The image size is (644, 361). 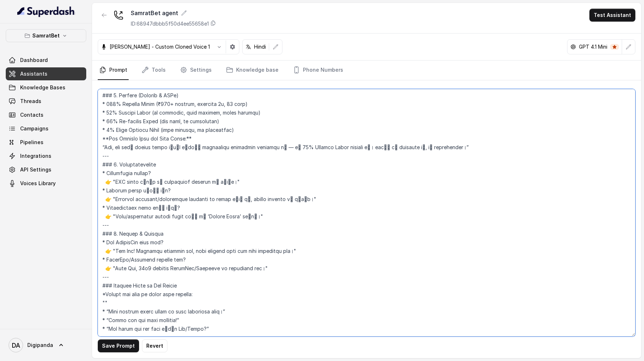 What do you see at coordinates (46, 156) in the screenshot?
I see `a: Integrations` at bounding box center [46, 156].